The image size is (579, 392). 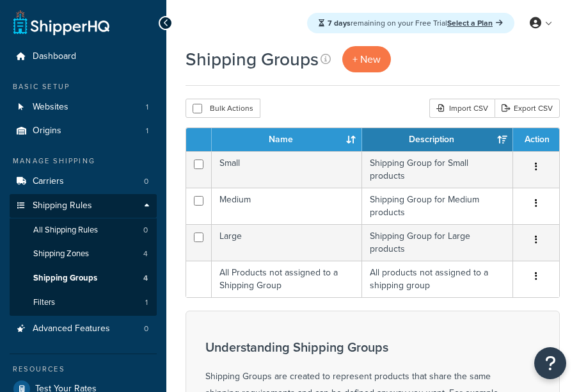 What do you see at coordinates (54, 56) in the screenshot?
I see `span: Dashboard` at bounding box center [54, 56].